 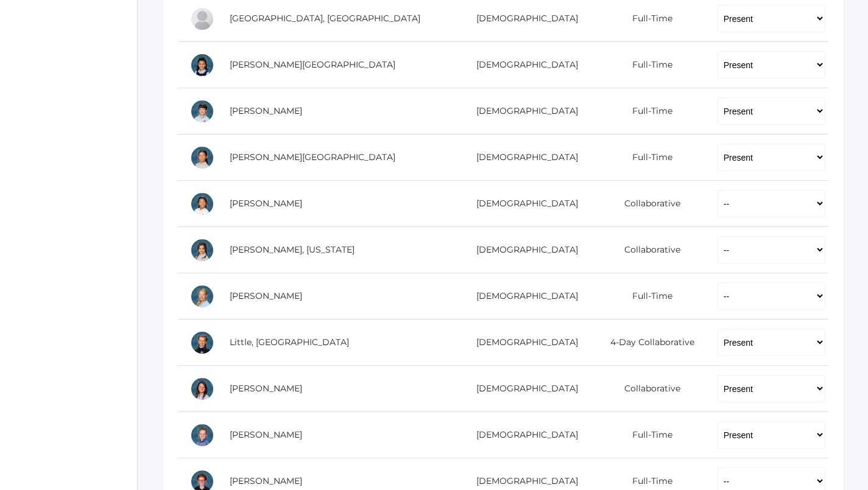 What do you see at coordinates (202, 251) in the screenshot?
I see `div: Georgia Lee` at bounding box center [202, 251].